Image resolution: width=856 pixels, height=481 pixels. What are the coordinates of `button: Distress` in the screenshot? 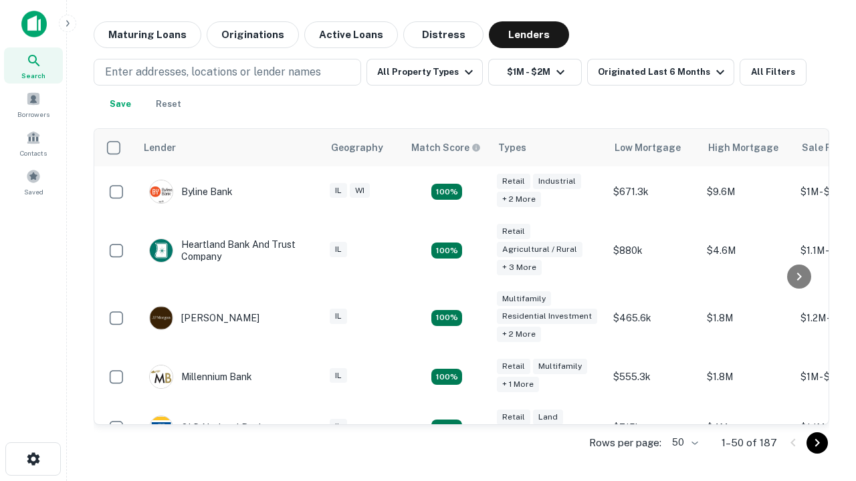 It's located at (443, 35).